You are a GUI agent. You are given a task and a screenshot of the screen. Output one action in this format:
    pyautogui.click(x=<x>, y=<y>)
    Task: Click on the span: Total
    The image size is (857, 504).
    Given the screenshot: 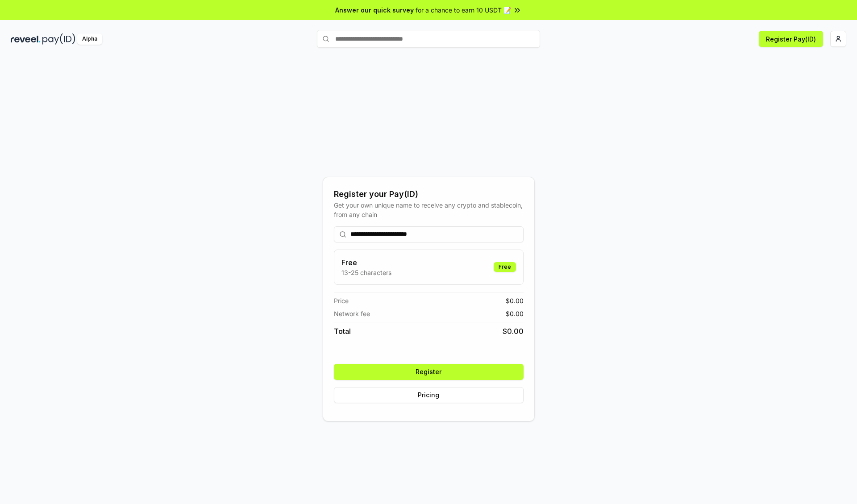 What is the action you would take?
    pyautogui.click(x=343, y=331)
    